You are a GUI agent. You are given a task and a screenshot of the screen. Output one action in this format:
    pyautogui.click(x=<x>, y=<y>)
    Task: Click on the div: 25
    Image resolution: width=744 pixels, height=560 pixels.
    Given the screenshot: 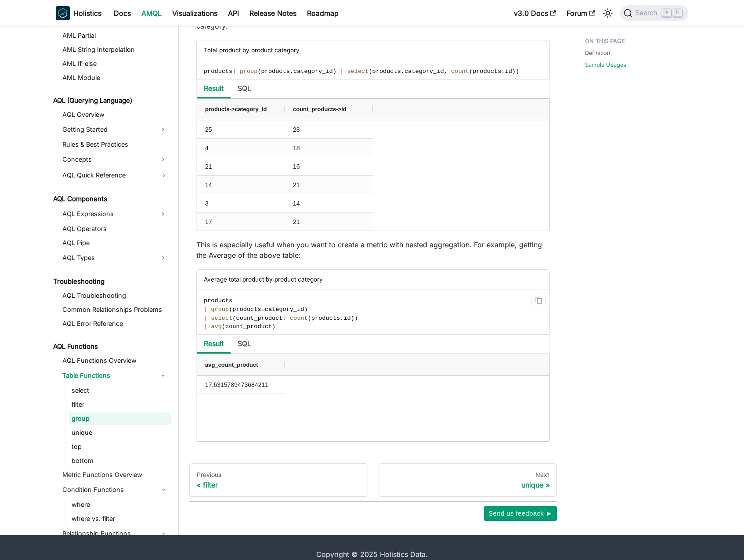 What is the action you would take?
    pyautogui.click(x=241, y=129)
    